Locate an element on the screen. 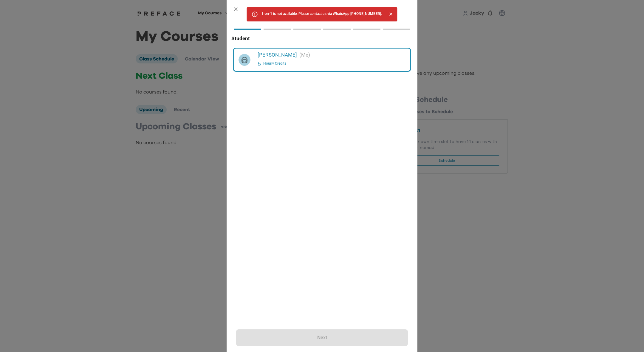 This screenshot has width=644, height=352. h6: 6 is located at coordinates (259, 63).